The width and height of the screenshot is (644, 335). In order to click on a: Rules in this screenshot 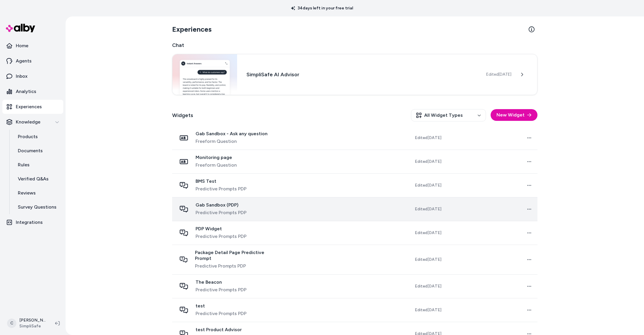, I will do `click(38, 165)`.